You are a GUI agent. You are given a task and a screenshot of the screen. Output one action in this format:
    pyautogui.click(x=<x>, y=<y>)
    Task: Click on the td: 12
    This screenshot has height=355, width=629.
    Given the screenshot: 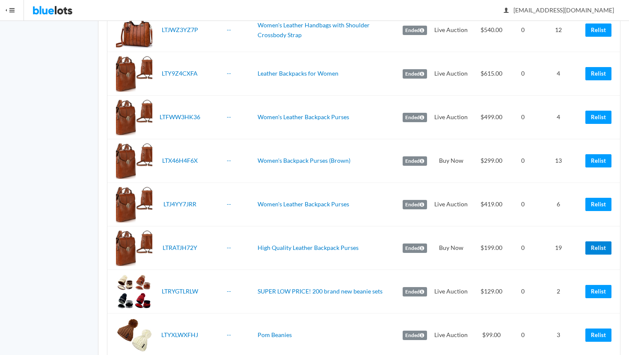 What is the action you would take?
    pyautogui.click(x=558, y=30)
    